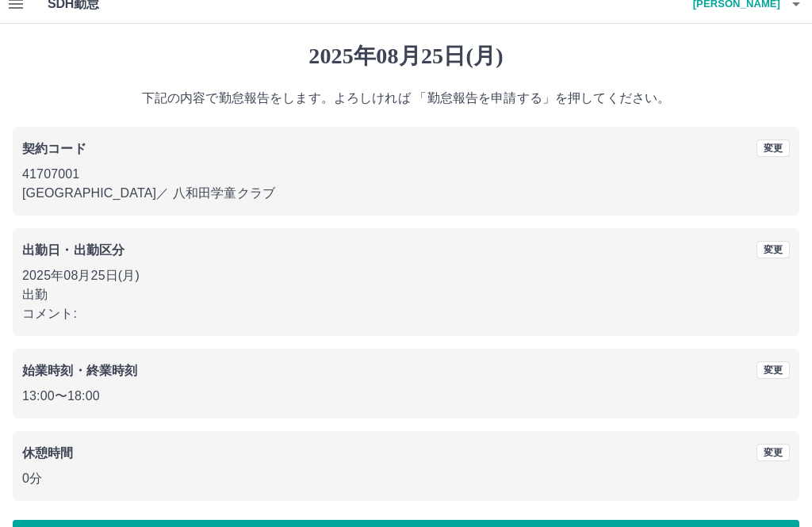  Describe the element at coordinates (406, 479) in the screenshot. I see `p: 0分` at that location.